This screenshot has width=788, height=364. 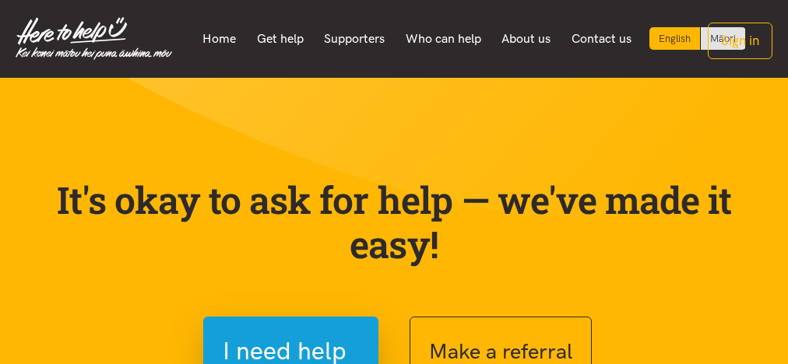 What do you see at coordinates (722, 38) in the screenshot?
I see `a: Switch to Te Reo Māori` at bounding box center [722, 38].